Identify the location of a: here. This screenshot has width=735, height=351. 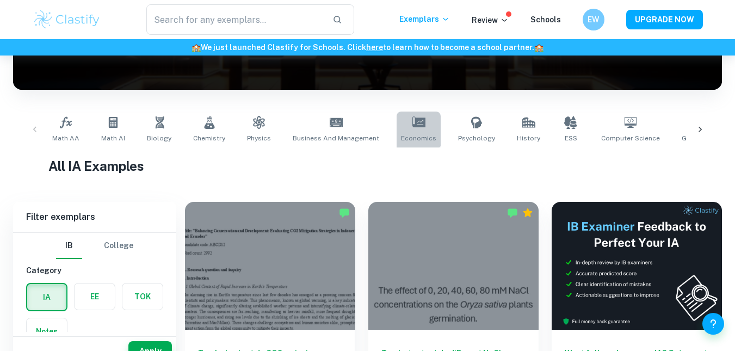
(374, 47).